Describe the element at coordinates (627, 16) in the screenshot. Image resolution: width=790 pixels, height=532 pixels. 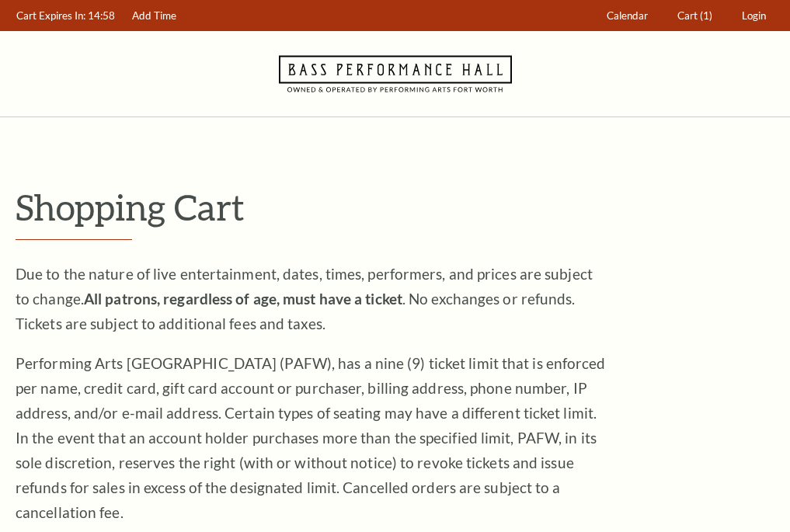
I see `span: Calendar` at that location.